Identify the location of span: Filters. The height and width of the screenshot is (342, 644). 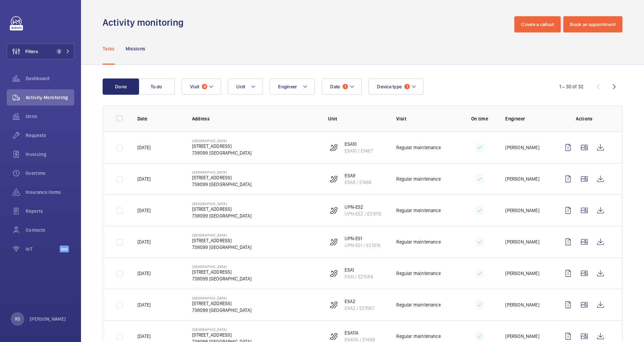
(32, 51).